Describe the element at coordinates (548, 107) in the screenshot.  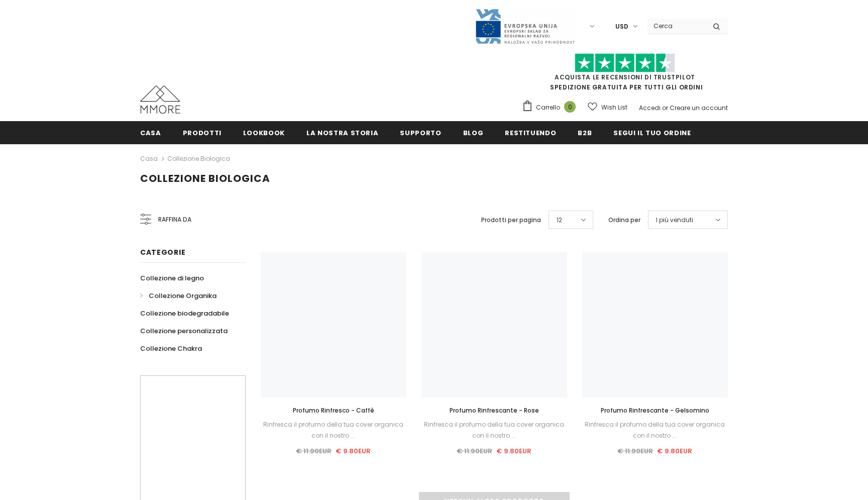
I see `span: Carrello` at that location.